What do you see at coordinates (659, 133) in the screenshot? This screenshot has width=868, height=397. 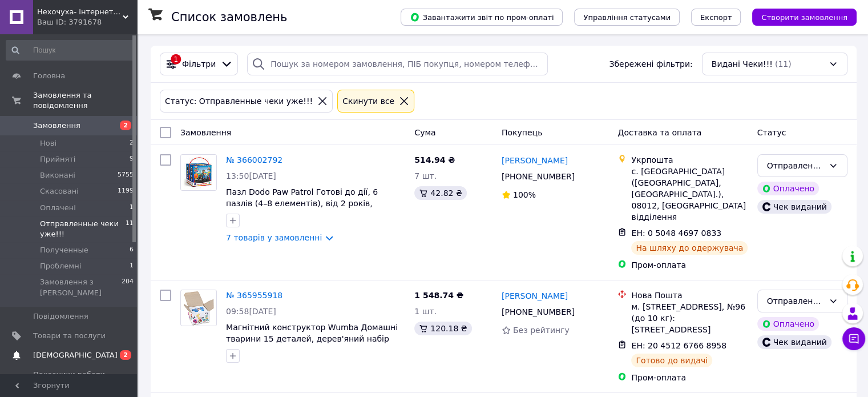 I see `span: Доставка та оплата` at bounding box center [659, 133].